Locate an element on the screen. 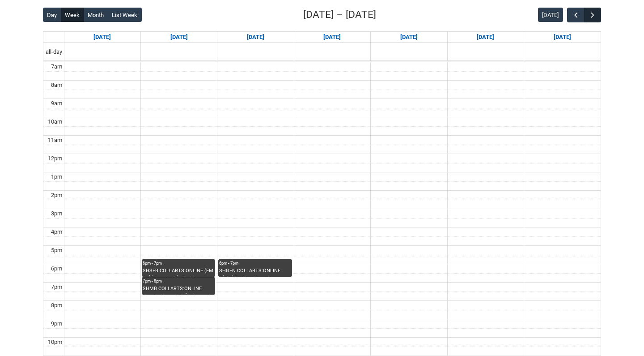 This screenshot has height=356, width=644. span: all-day is located at coordinates (54, 52).